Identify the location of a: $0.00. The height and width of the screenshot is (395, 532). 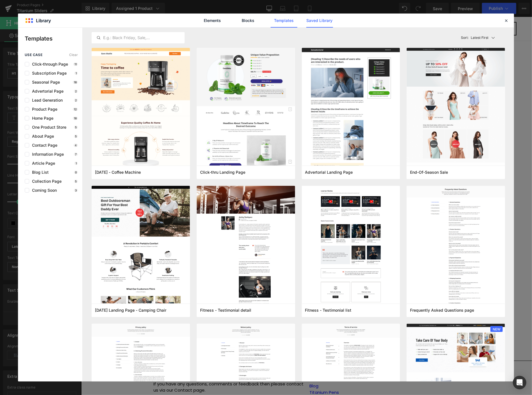
(421, 12).